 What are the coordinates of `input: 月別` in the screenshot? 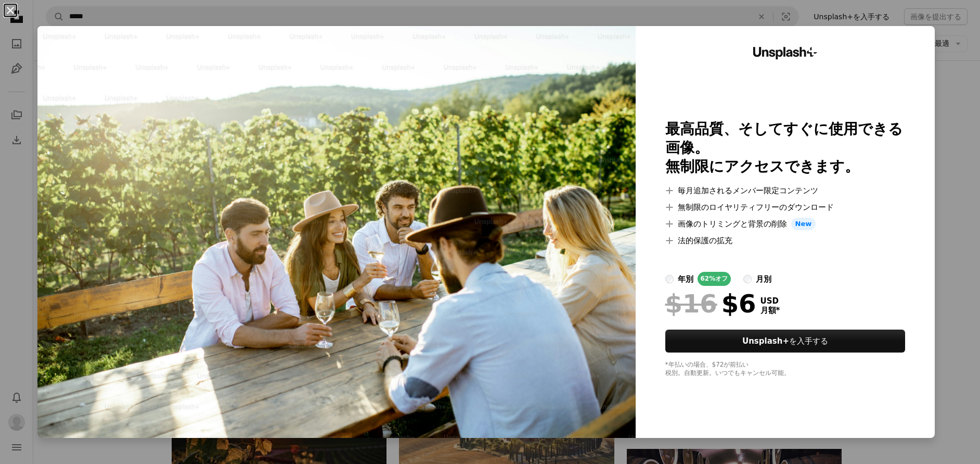 It's located at (748, 279).